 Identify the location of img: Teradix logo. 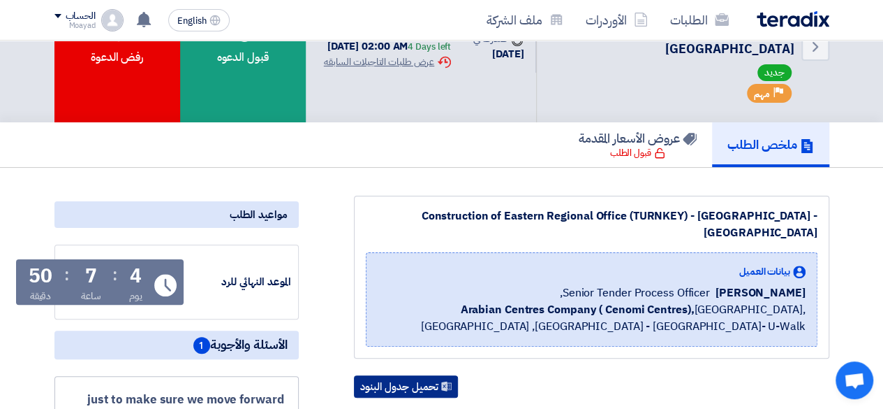
(793, 19).